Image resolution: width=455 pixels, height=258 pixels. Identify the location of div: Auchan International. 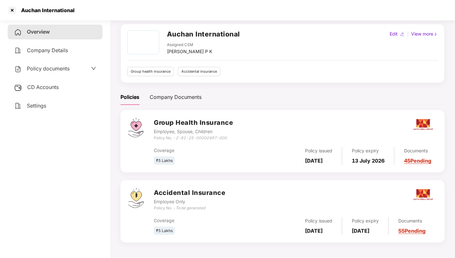
(46, 10).